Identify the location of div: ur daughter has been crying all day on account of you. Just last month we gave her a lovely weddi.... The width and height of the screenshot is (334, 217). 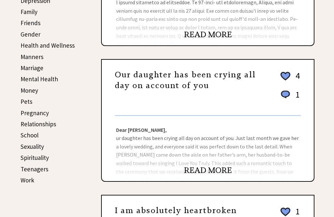
(208, 149).